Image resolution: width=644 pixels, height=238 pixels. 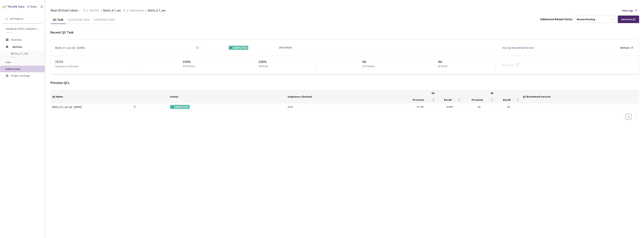 I want to click on div: Refresh, so click(x=625, y=48).